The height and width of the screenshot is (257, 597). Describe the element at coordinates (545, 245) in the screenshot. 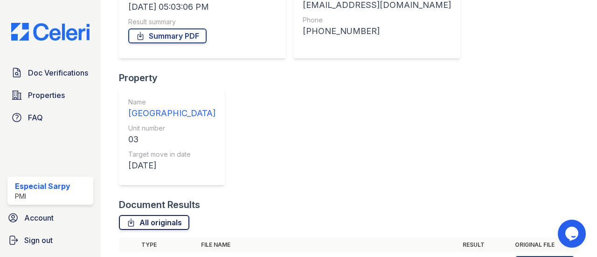

I see `th: Original file` at that location.